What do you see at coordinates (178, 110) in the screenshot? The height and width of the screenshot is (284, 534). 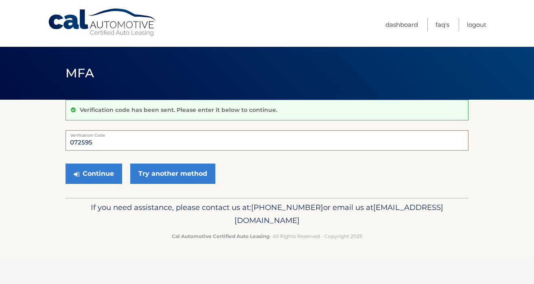 I see `p: Verification code has been sent. Please enter it below to continue.` at bounding box center [178, 110].